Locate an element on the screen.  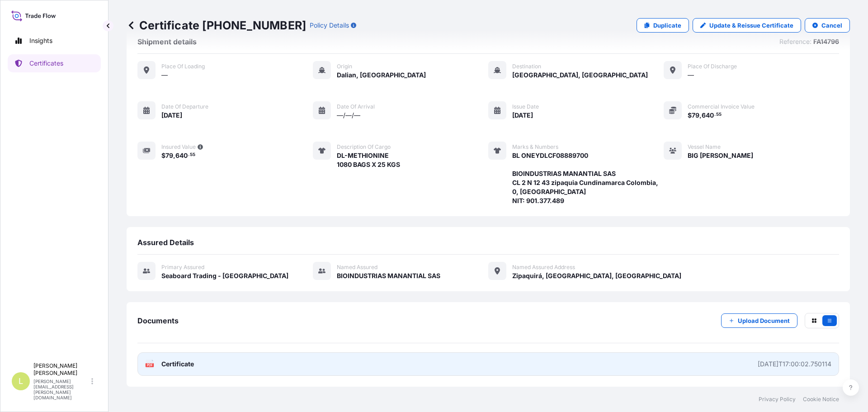
span: L is located at coordinates (21, 381).